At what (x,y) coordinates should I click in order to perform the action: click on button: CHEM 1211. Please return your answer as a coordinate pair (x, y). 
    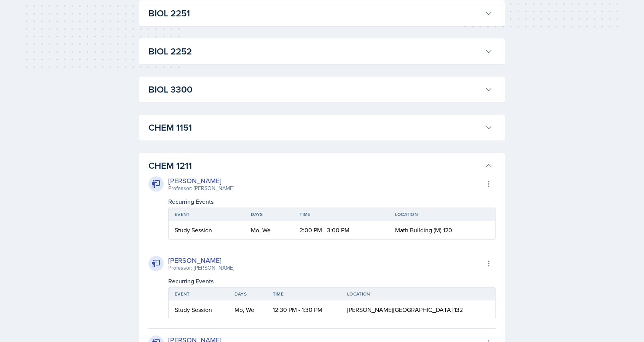
    Looking at the image, I should click on (321, 166).